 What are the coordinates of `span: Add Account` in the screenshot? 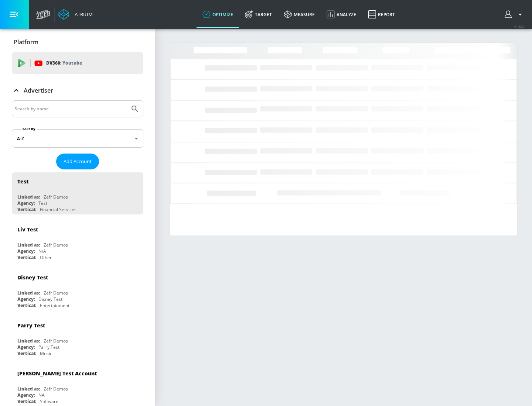 It's located at (78, 161).